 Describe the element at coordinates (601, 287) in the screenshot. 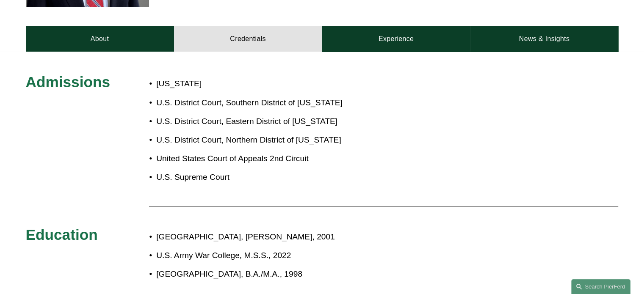

I see `a: Search this site` at that location.